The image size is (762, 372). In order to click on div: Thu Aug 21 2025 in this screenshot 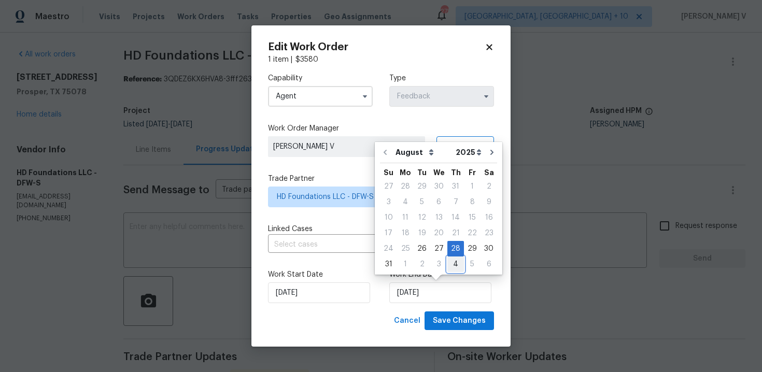, I will do `click(455, 233)`.